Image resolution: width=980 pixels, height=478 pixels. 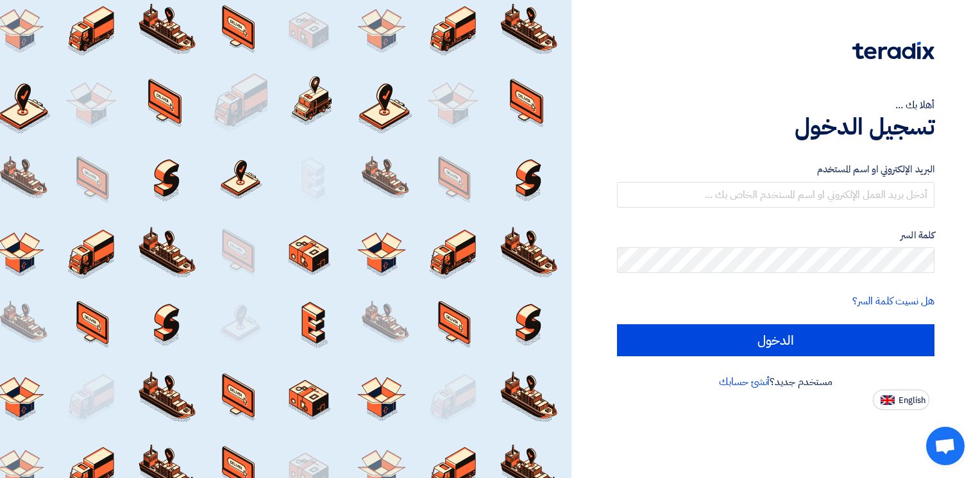 What do you see at coordinates (775, 127) in the screenshot?
I see `h1: تسجيل الدخول` at bounding box center [775, 127].